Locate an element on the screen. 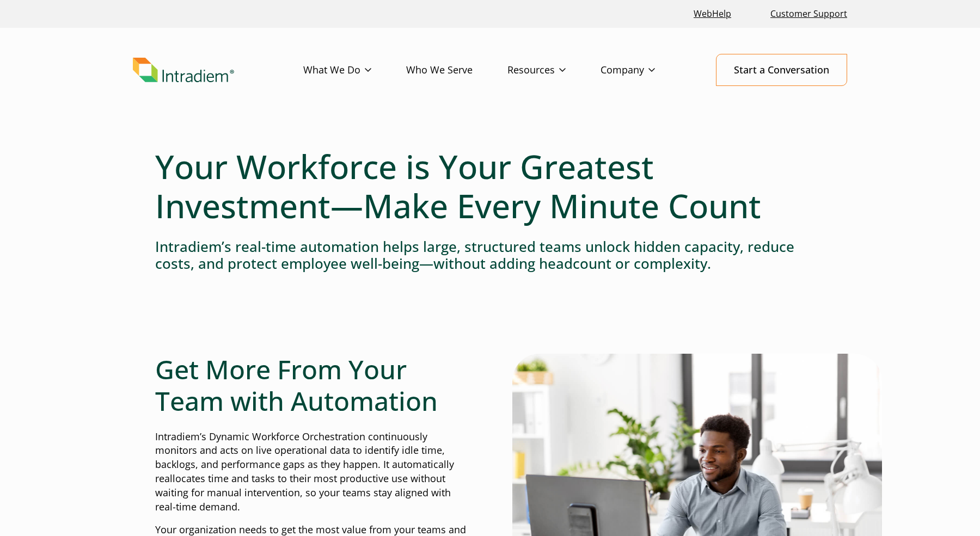  a: Link to homepage of Intradiem is located at coordinates (218, 70).